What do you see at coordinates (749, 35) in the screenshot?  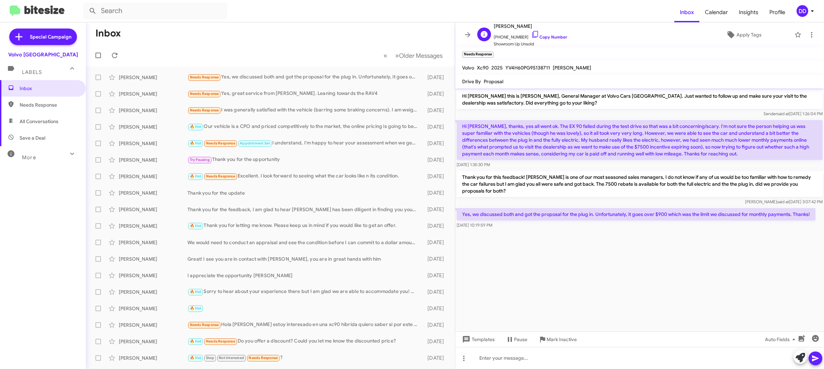 I see `span: Apply Tags` at bounding box center [749, 35].